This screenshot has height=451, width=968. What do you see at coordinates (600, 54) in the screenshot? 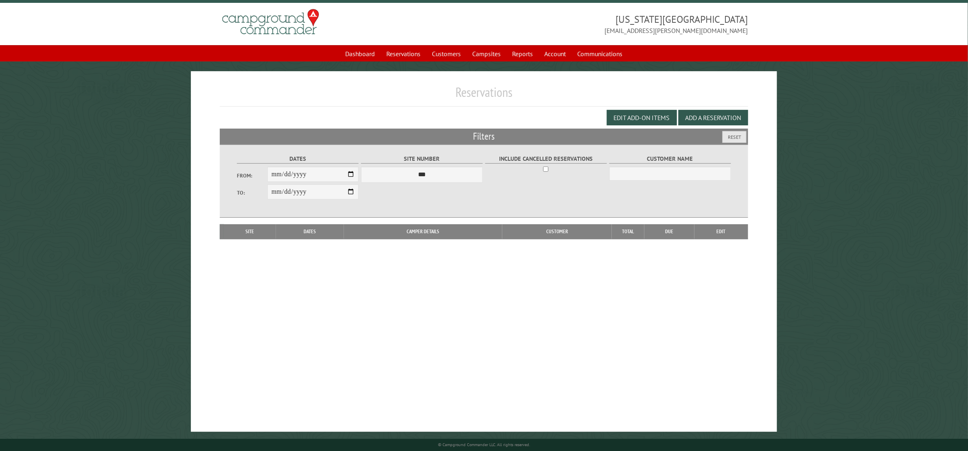
I see `a: Communications` at bounding box center [600, 54].